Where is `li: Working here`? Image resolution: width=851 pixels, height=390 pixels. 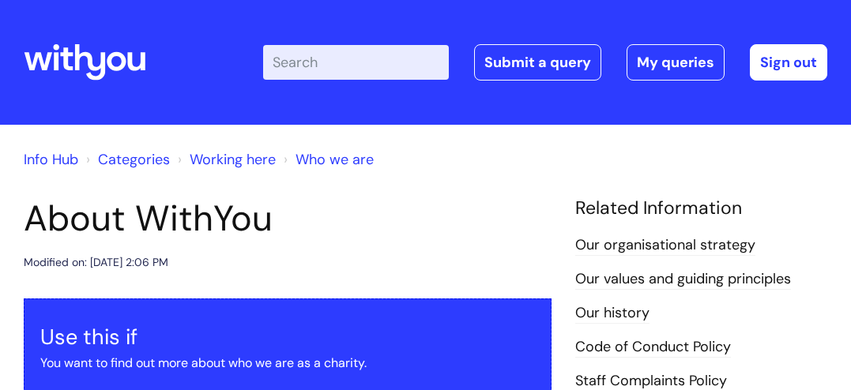 li: Working here is located at coordinates (224, 160).